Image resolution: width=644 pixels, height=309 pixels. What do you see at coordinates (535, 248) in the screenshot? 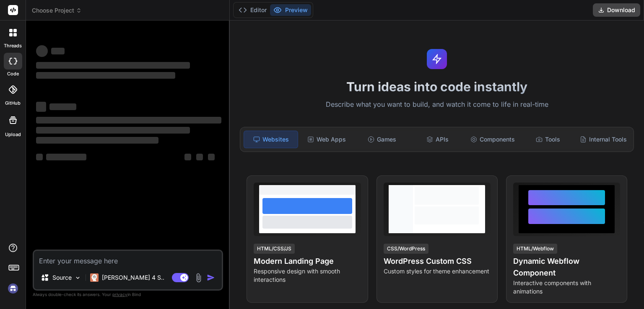
I see `div: HTML/Webflow` at bounding box center [535, 248].